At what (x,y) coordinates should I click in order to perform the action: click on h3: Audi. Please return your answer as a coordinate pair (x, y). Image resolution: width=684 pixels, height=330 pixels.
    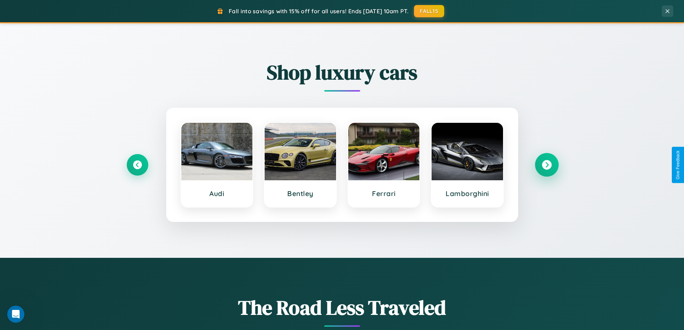
    Looking at the image, I should click on (217, 193).